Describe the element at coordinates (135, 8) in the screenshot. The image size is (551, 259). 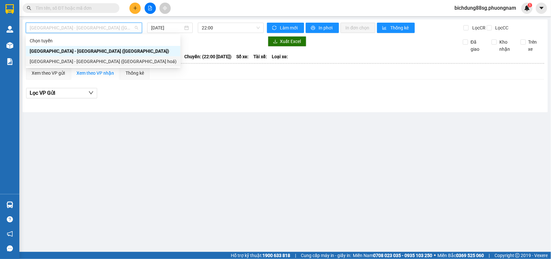
I see `button: plus` at that location.